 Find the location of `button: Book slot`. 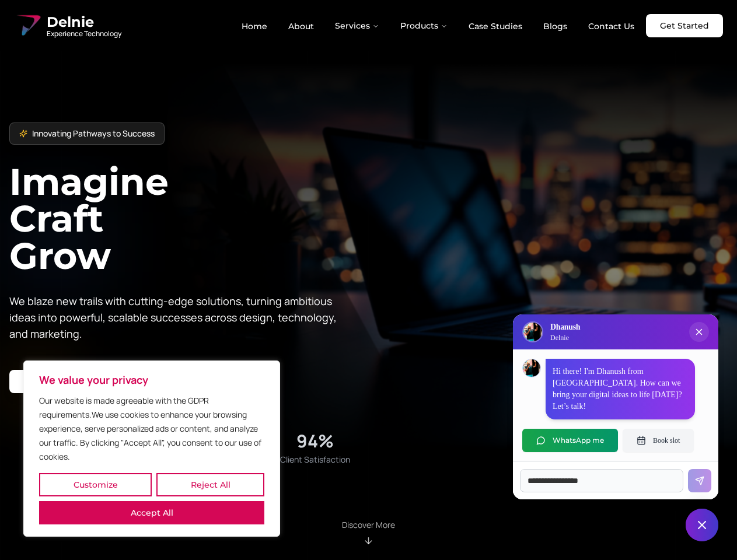

button: Book slot is located at coordinates (658, 441).